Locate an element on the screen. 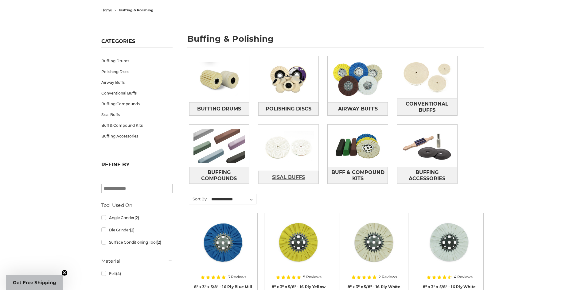  a: 8 inch untreated airway buffing wheel is located at coordinates (374, 248).